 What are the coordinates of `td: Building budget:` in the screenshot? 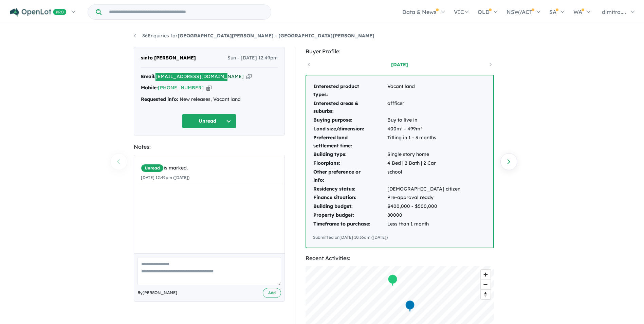 It's located at (350, 206).